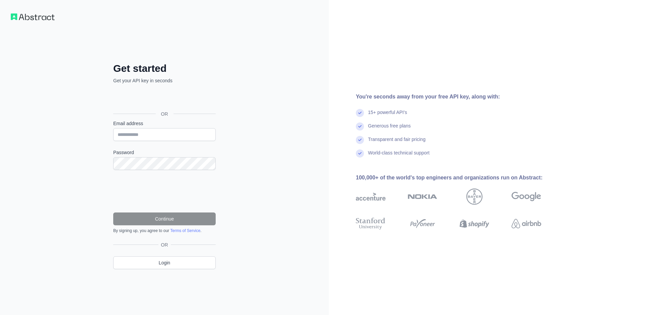 This screenshot has height=315, width=647. Describe the element at coordinates (423, 196) in the screenshot. I see `img: nokia` at that location.